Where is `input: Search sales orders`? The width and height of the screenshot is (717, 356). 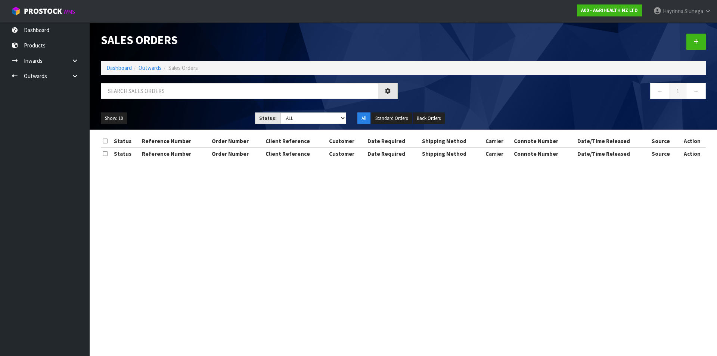
input: Search sales orders is located at coordinates (239, 91).